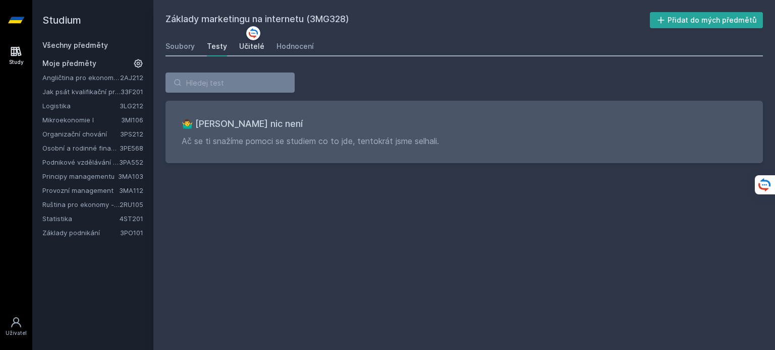 This screenshot has height=350, width=775. What do you see at coordinates (180, 46) in the screenshot?
I see `div: Soubory` at bounding box center [180, 46].